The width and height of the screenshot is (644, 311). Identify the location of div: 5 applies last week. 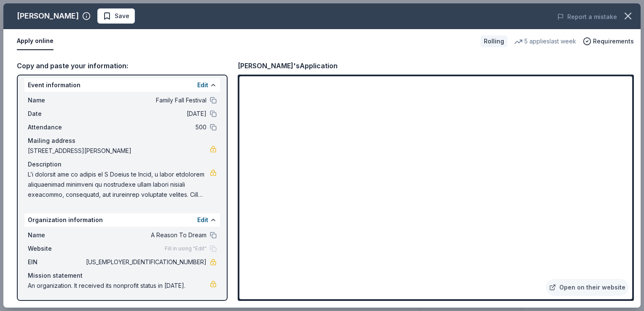
(545, 41).